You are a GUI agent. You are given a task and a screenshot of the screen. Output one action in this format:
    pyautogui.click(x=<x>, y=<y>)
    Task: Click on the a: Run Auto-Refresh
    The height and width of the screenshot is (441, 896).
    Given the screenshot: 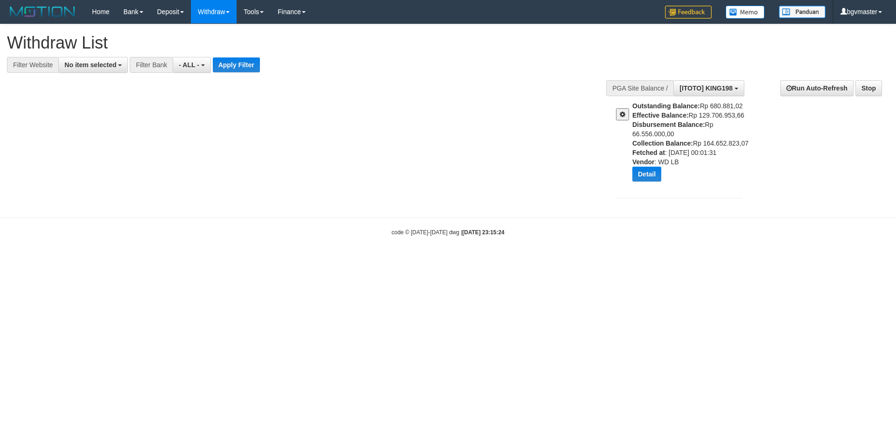 What is the action you would take?
    pyautogui.click(x=816, y=88)
    